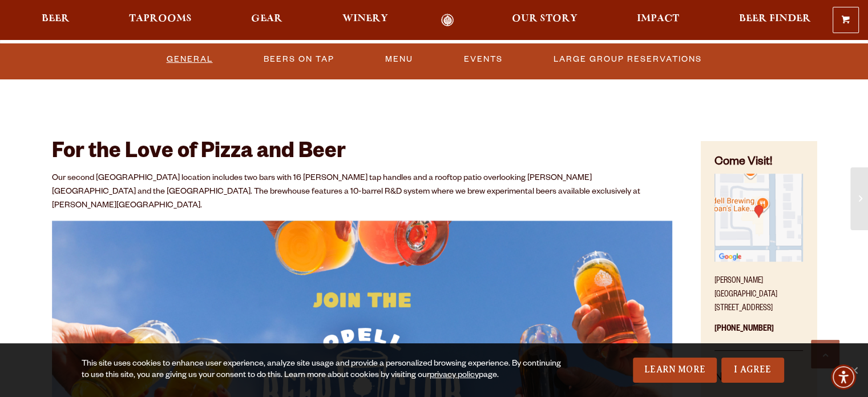 The image size is (868, 397). I want to click on h4: Come Visit!, so click(759, 163).